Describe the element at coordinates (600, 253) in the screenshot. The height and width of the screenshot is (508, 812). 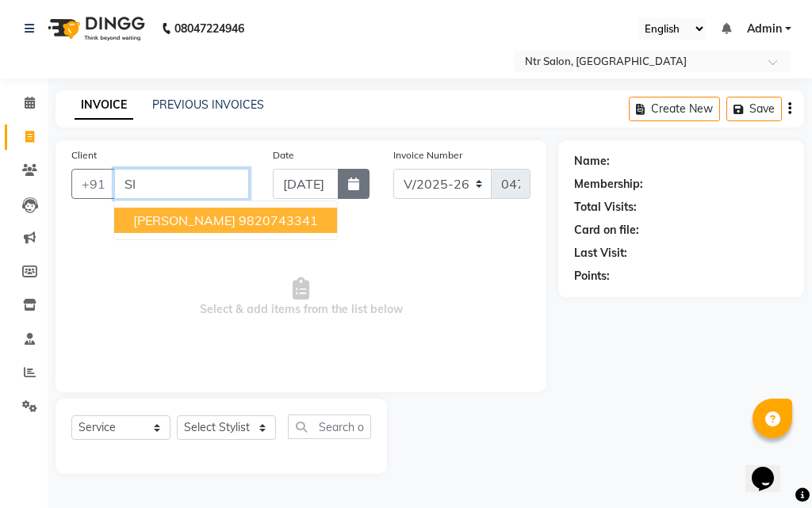
I see `div: Last Visit:` at that location.